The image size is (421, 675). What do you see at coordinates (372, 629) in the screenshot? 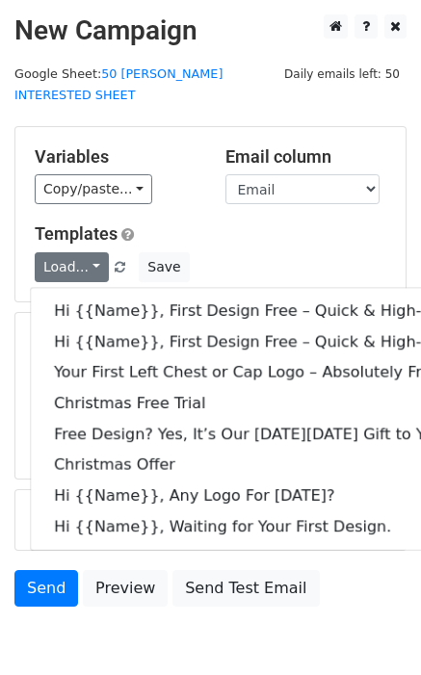
I see `div: Chat Widget` at bounding box center [372, 629].